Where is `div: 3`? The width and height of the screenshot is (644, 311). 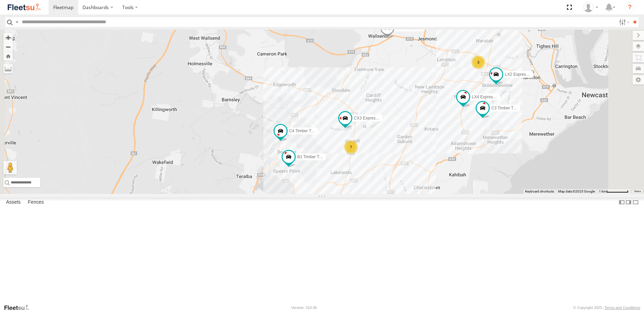
div: 3 is located at coordinates (478, 62).